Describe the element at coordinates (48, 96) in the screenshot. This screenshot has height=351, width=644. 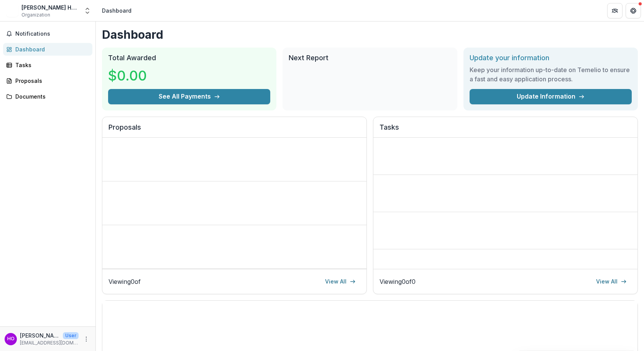
I see `a: Documents` at that location.